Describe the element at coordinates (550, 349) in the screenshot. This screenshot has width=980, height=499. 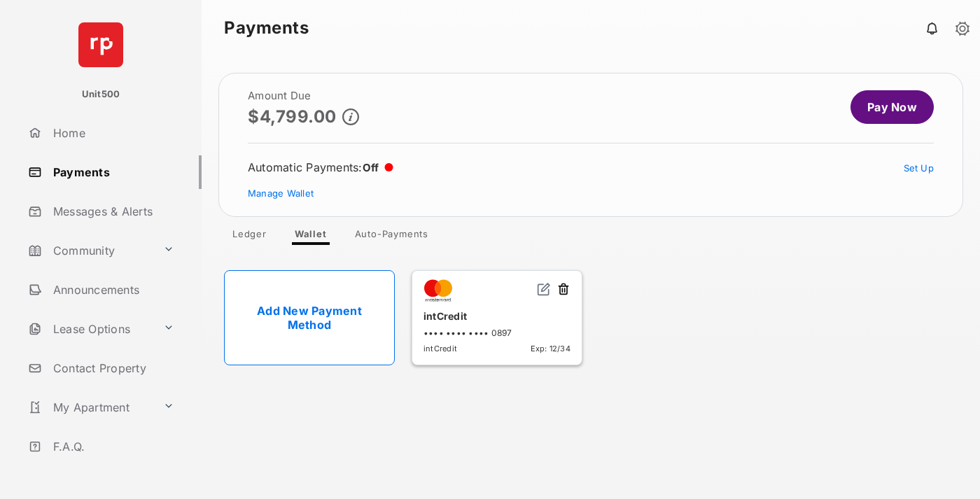
I see `span: Exp: 12/34` at that location.